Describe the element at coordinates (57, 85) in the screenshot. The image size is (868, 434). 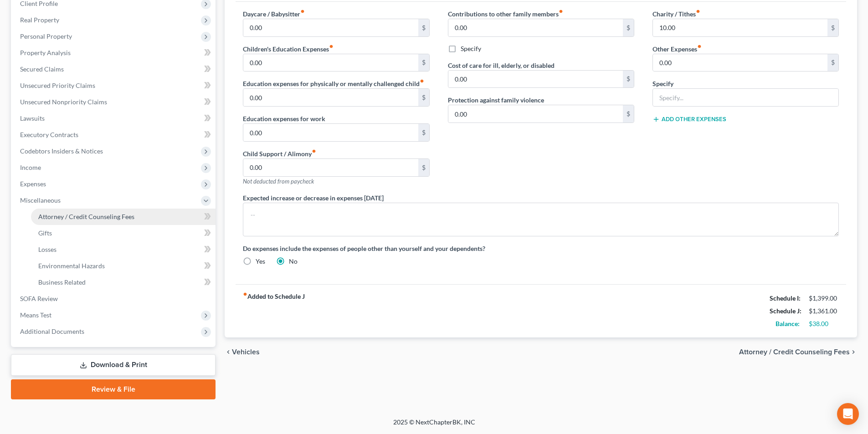
I see `span: Unsecured Priority Claims` at that location.